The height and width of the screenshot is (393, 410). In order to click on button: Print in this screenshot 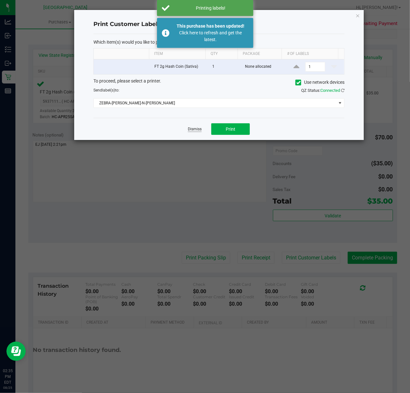, I will do `click(231, 129)`.